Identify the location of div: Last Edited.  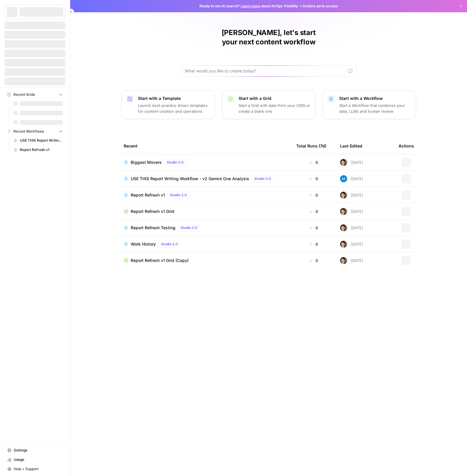
(351, 146).